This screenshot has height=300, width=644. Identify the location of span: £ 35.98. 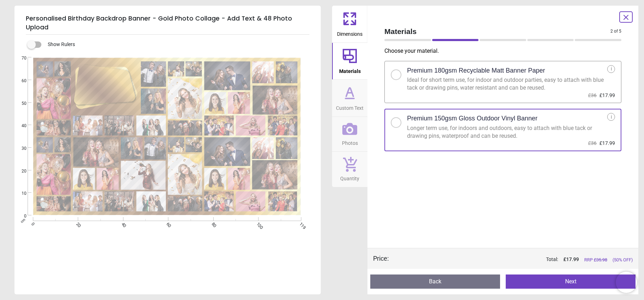
(601, 260).